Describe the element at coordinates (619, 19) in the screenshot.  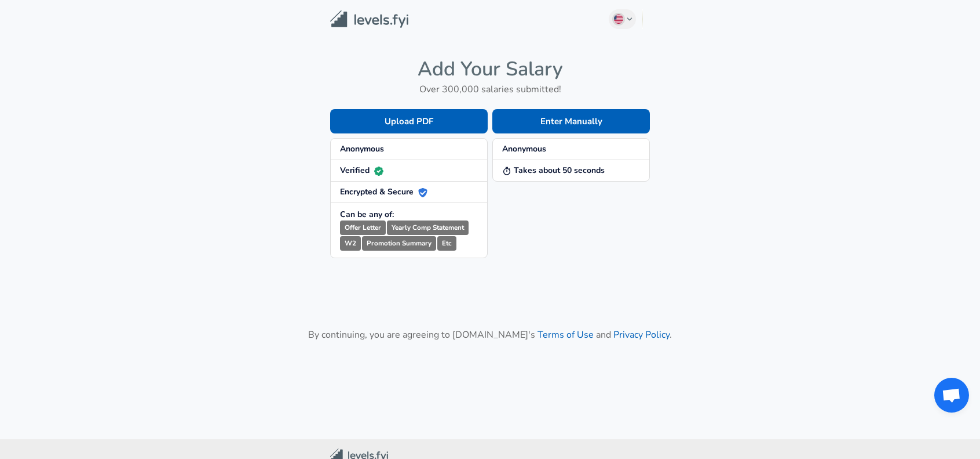
I see `img: English (US)` at that location.